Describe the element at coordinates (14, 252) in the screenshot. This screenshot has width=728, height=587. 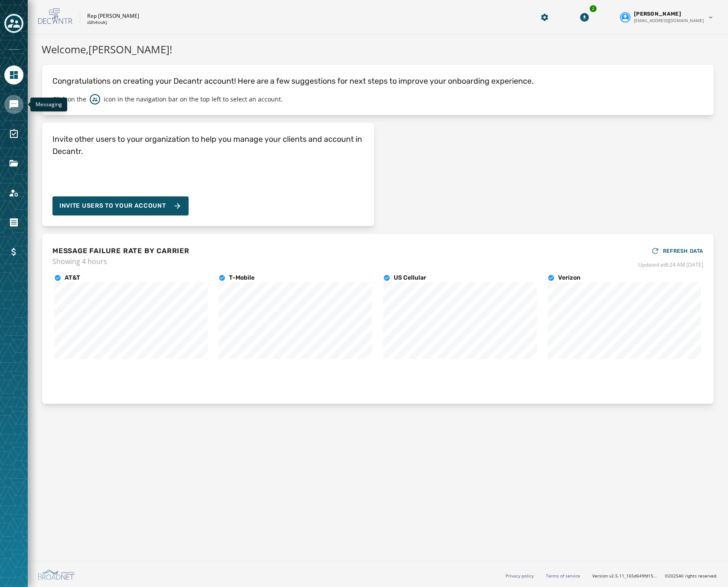
I see `a: Navigate to Billing` at that location.